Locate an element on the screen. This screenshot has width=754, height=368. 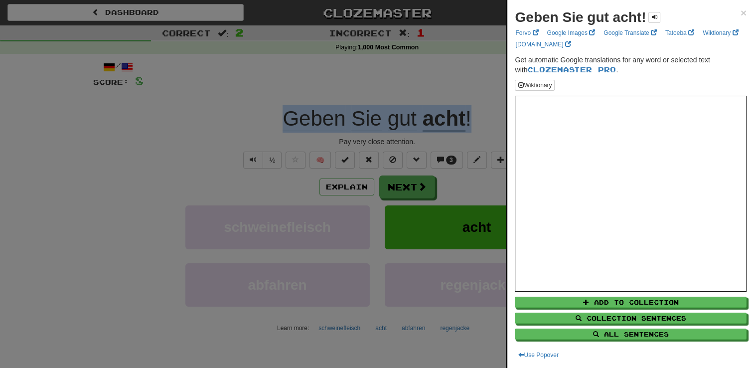
p: Get automatic Google translations for any word or selected text with . is located at coordinates (630, 65).